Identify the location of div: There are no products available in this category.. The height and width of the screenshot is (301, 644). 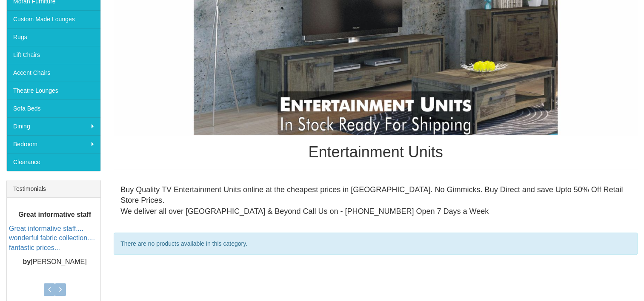
(376, 244).